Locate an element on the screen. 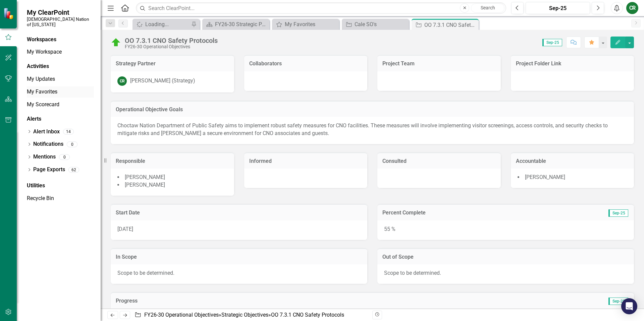 The width and height of the screenshot is (644, 321). div: Utilities is located at coordinates (60, 186).